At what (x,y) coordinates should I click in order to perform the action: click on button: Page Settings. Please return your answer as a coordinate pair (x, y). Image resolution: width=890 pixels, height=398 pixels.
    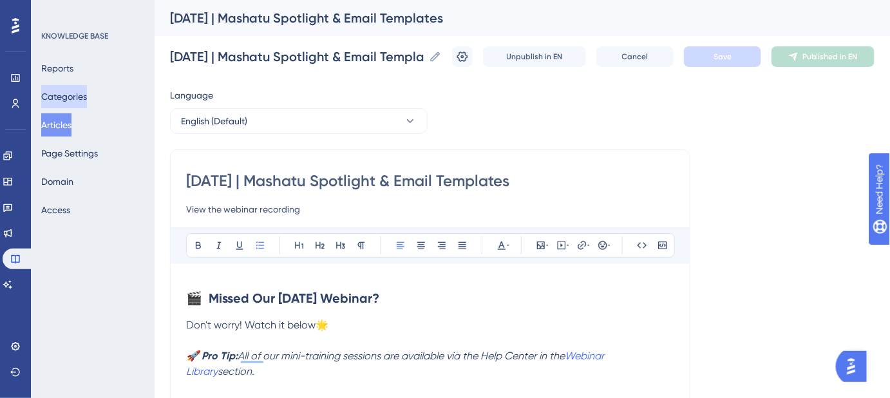
    Looking at the image, I should click on (70, 153).